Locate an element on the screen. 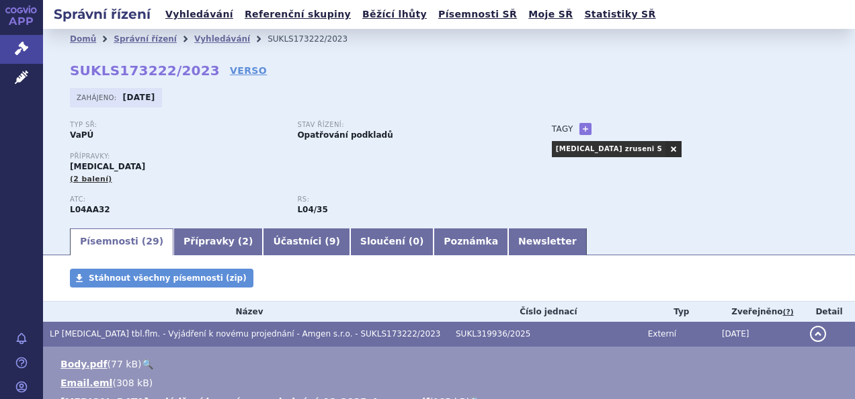 The height and width of the screenshot is (399, 855). span: LP OTEZLA tbl.flm. - Vyjádření k novému projednání - Amgen s.r.o. - SUKLS173222/2023 is located at coordinates (245, 334).